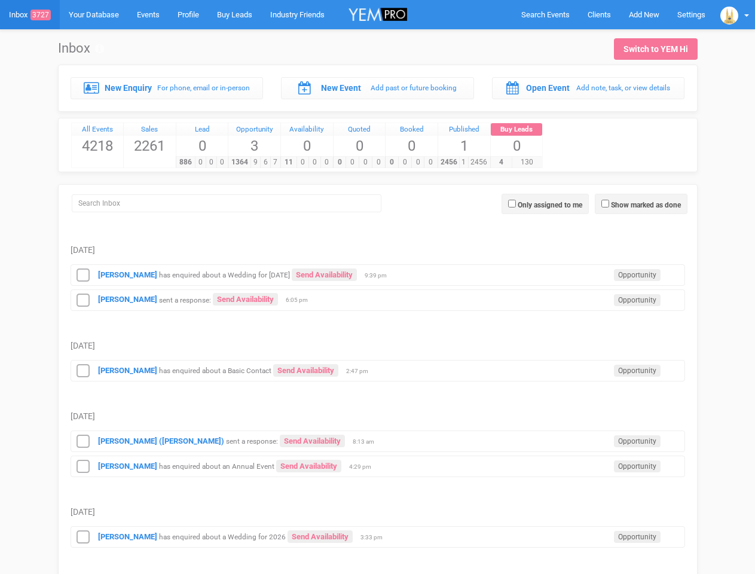 The height and width of the screenshot is (574, 755). I want to click on label: Open Event, so click(547, 88).